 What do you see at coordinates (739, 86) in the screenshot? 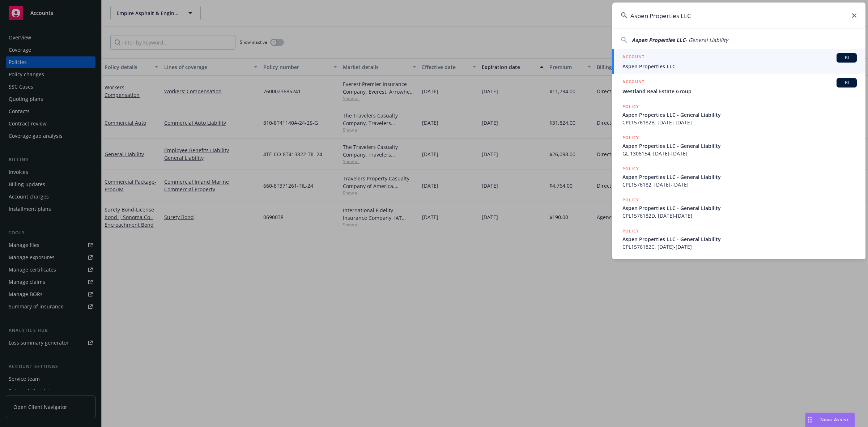
I see `a: ACCOUNTBIWestland Real Estate Group` at bounding box center [739, 86].